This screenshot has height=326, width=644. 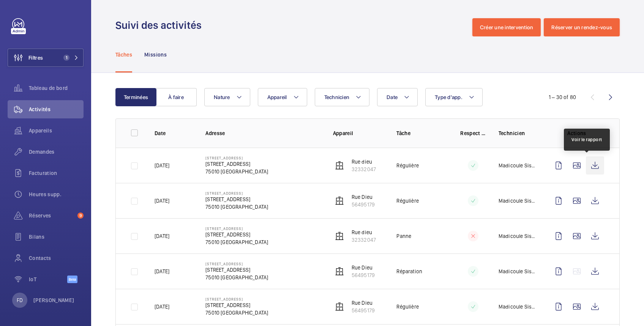 I want to click on p: Adresse, so click(x=263, y=133).